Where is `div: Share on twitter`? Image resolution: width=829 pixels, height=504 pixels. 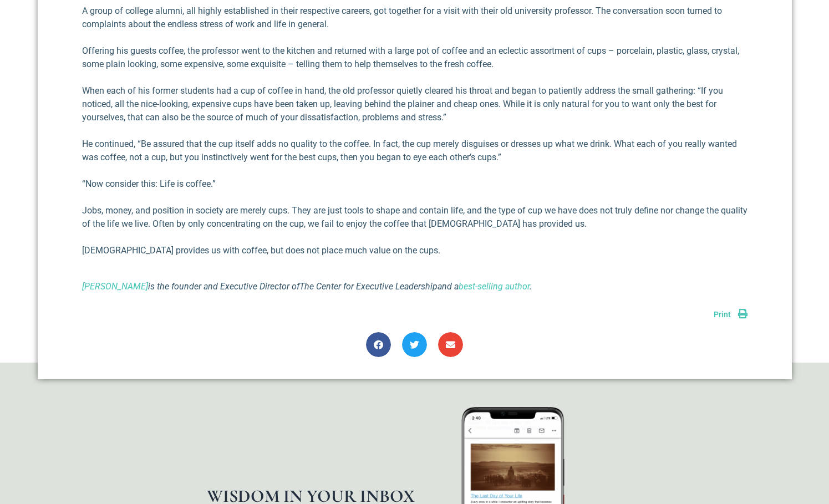 div: Share on twitter is located at coordinates (414, 344).